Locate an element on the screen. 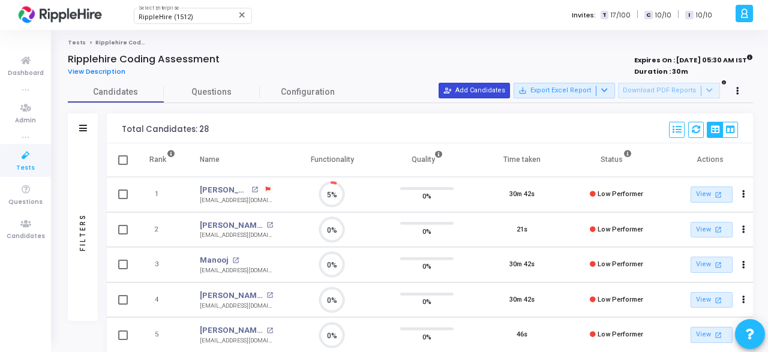 The width and height of the screenshot is (768, 352). a: Tests is located at coordinates (77, 43).